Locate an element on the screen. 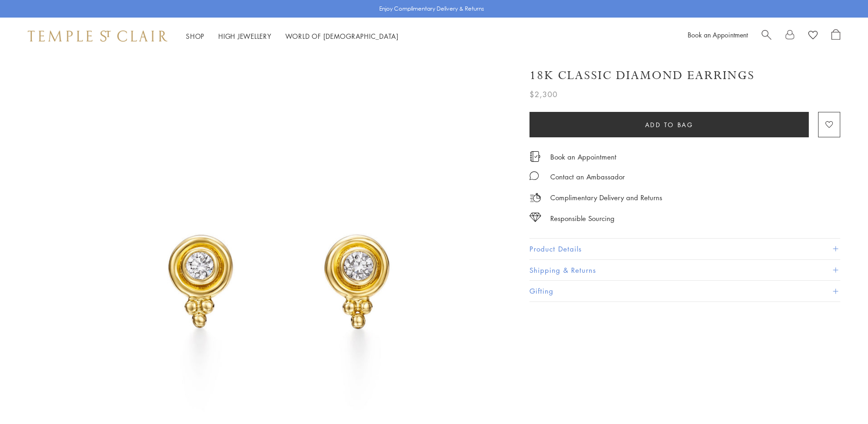  div: Contact an Ambassador is located at coordinates (587, 176).